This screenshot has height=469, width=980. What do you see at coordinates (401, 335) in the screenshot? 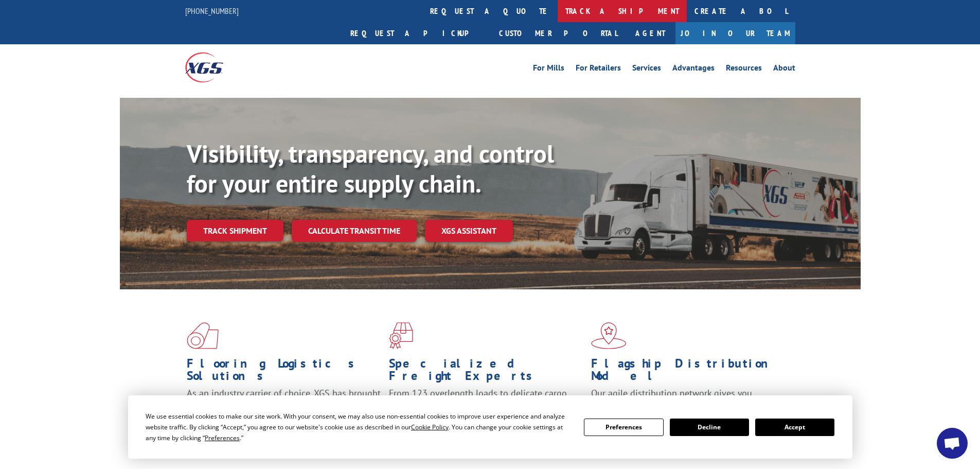
I see `img: xgs-icon-focused-on-flooring-red` at bounding box center [401, 335].